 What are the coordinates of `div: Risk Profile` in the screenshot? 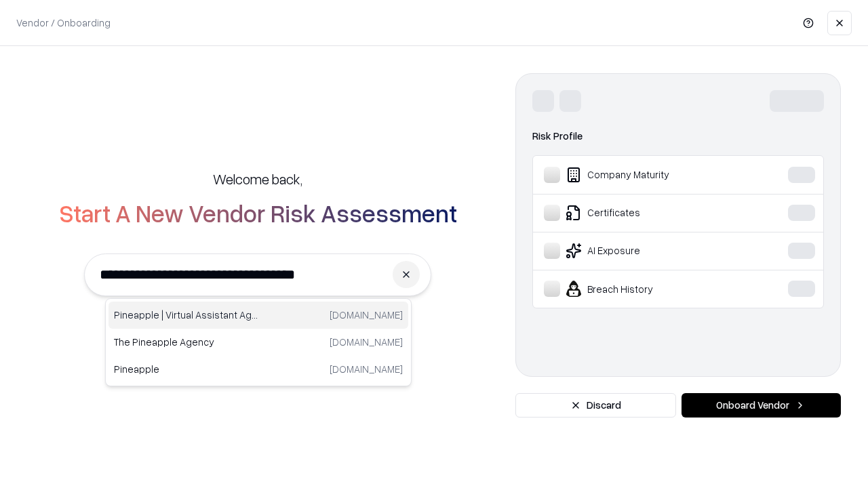 It's located at (678, 136).